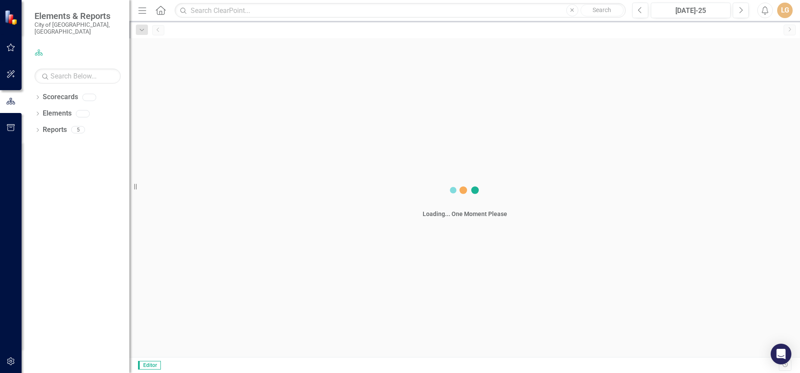 Image resolution: width=800 pixels, height=373 pixels. Describe the element at coordinates (602, 10) in the screenshot. I see `button: Search` at that location.